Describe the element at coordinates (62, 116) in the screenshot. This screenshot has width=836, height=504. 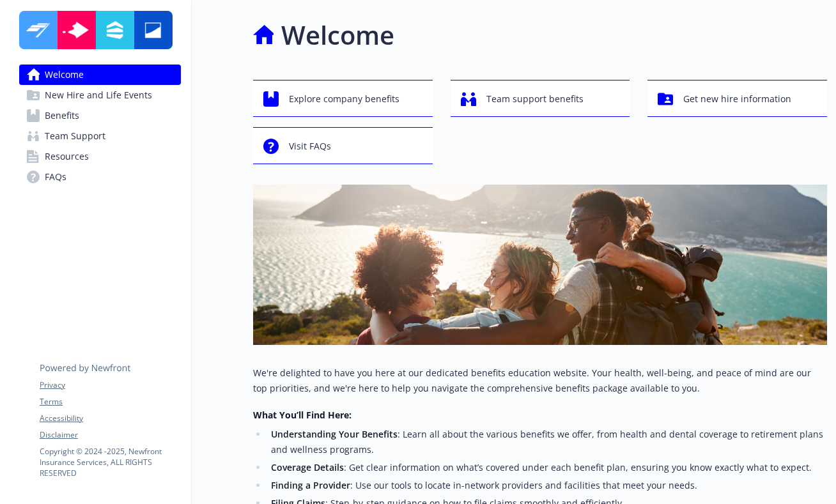
I see `span: Benefits` at that location.